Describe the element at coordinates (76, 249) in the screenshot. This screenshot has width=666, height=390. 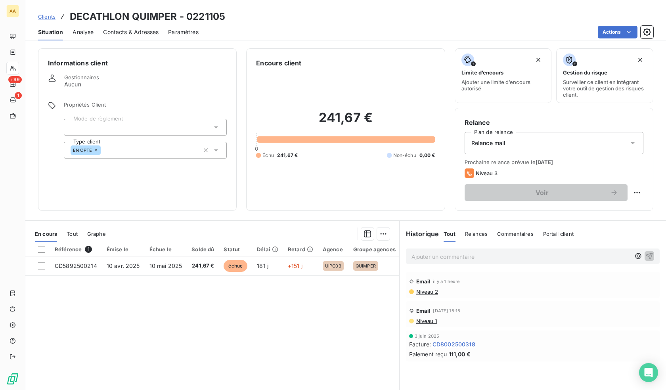
I see `div: Référence` at that location.